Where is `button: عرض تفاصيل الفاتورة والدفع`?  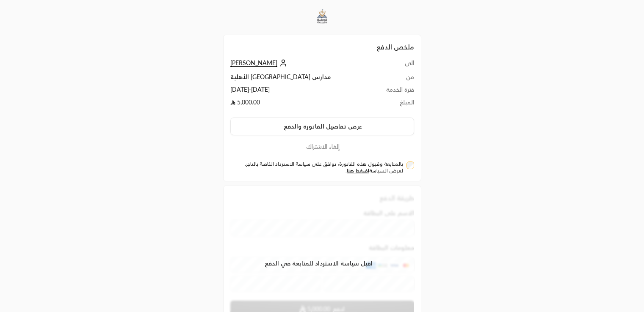 button: عرض تفاصيل الفاتورة والدفع is located at coordinates (322, 127).